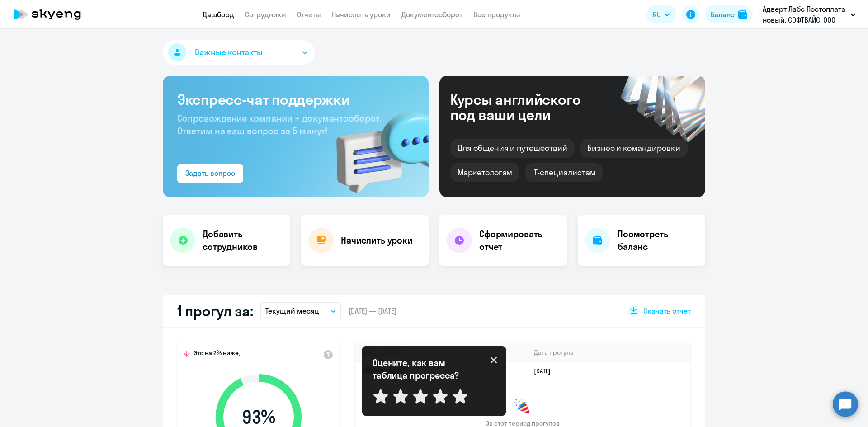 The width and height of the screenshot is (868, 427). I want to click on h3: Экспресс-чат поддержки, so click(295, 100).